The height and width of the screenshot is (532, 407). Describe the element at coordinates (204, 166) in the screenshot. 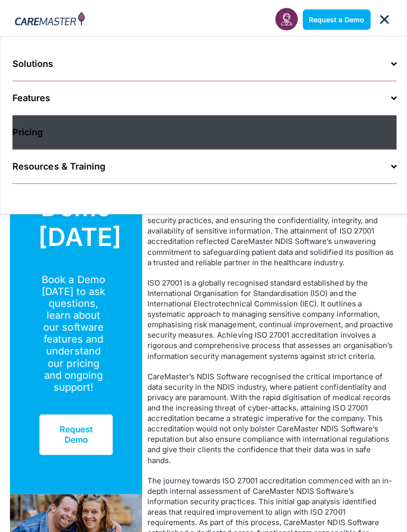

I see `a: Resources & Training` at that location.